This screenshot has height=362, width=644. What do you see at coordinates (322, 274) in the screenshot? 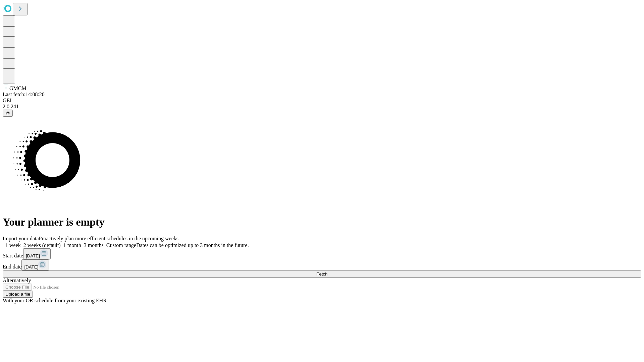
I see `span: Fetch` at bounding box center [322, 274].